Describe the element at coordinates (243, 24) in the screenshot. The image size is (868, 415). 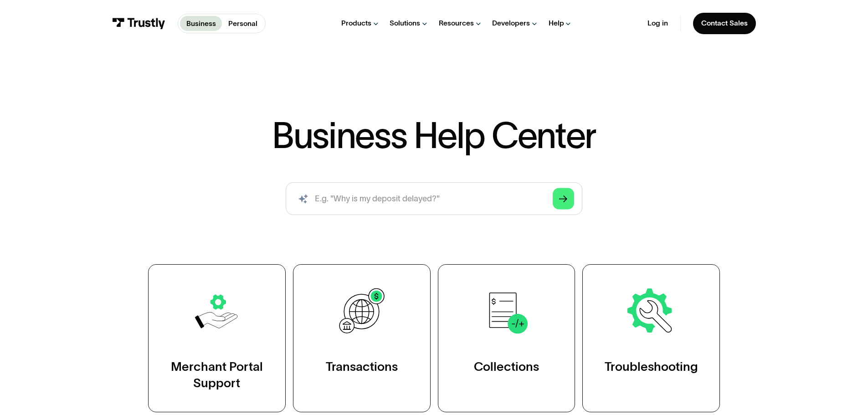
I see `p: Personal` at that location.